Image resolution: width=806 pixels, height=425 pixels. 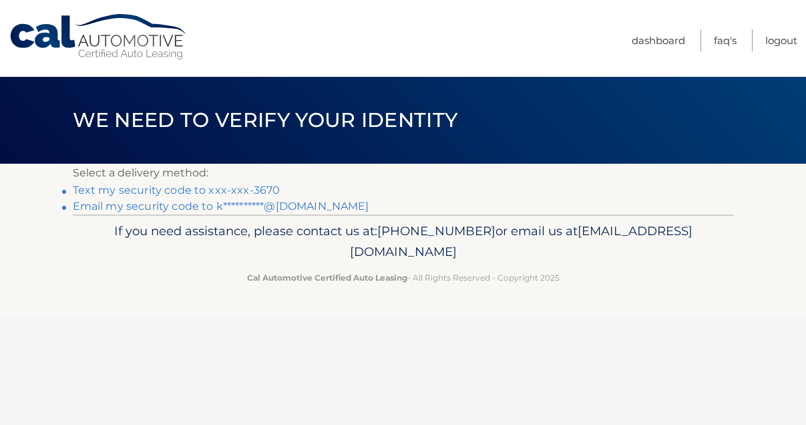 I want to click on a: Text my security code to xxx-xxx-3670, so click(x=176, y=190).